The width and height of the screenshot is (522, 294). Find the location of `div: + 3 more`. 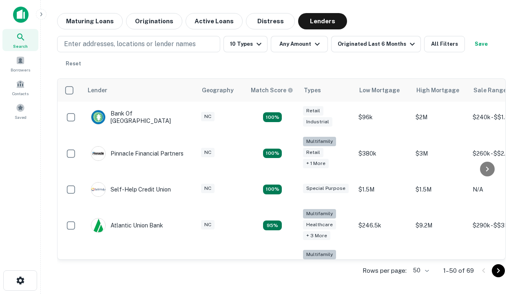

div: + 3 more is located at coordinates (316, 235).